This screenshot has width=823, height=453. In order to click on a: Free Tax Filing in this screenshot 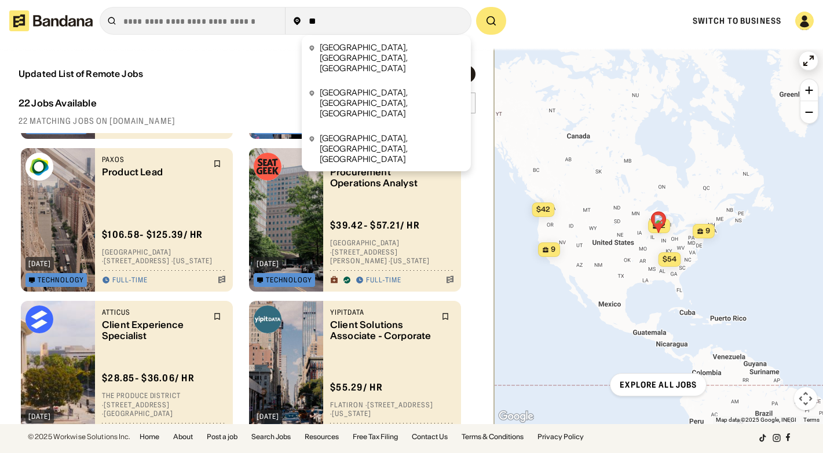, I will do `click(375, 437)`.